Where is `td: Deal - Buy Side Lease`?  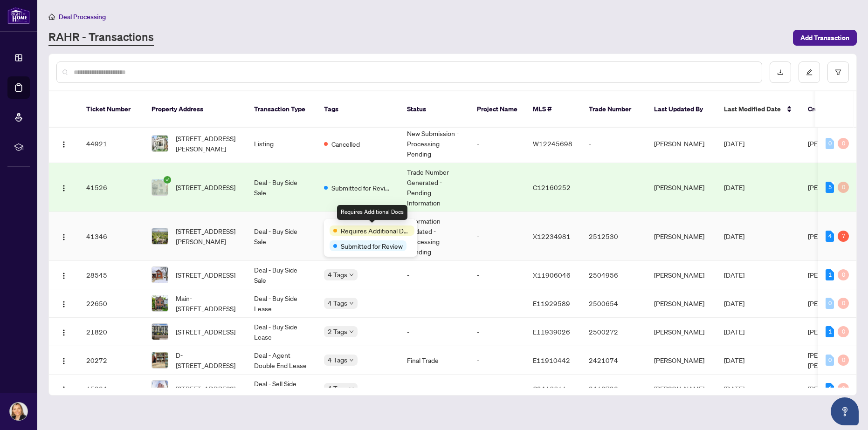
td: Deal - Buy Side Lease is located at coordinates (282, 332).